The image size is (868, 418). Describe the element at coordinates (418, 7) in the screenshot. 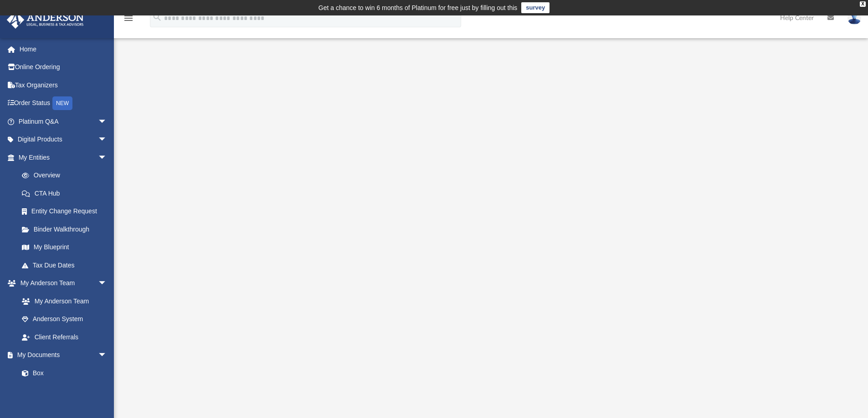

I see `div: Get a chance to win 6 months of Platinum for free just by filling out this` at that location.